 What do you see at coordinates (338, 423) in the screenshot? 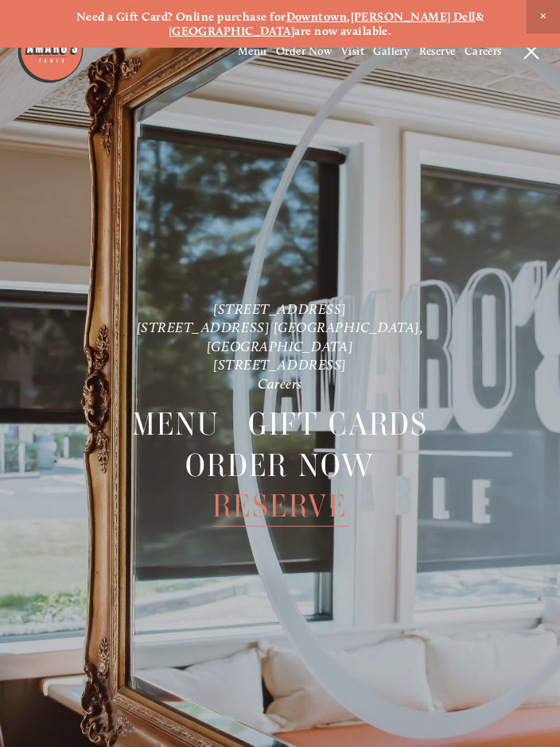
I see `a: Gift Cards` at bounding box center [338, 423].